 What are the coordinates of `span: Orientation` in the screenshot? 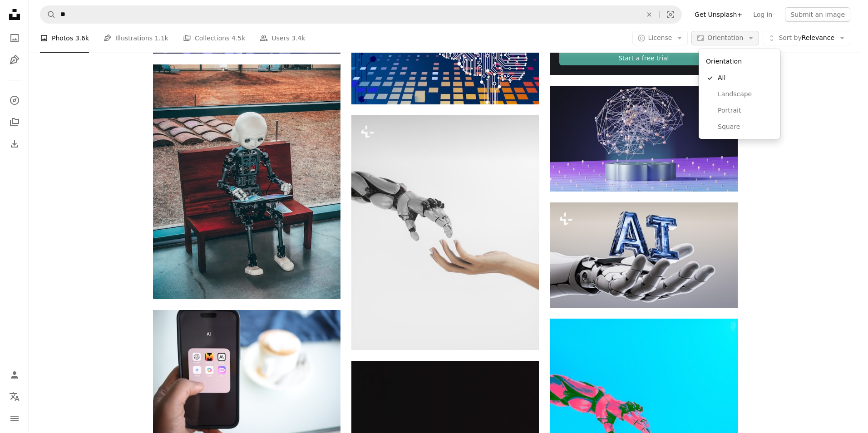 It's located at (725, 38).